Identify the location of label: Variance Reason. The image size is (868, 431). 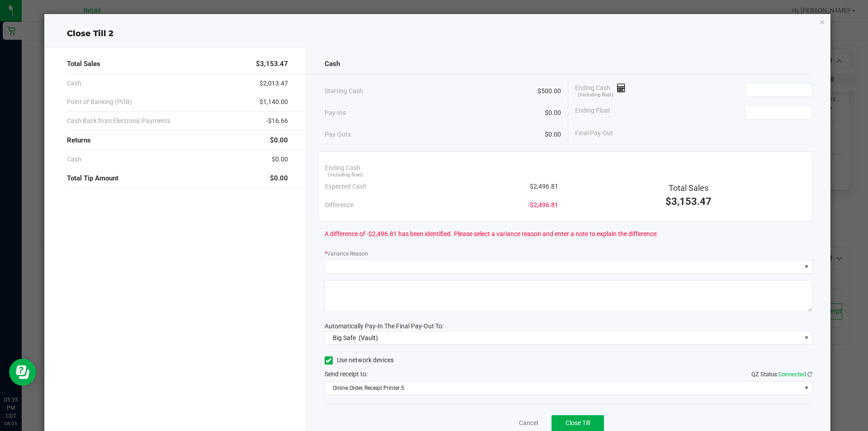
(346, 253).